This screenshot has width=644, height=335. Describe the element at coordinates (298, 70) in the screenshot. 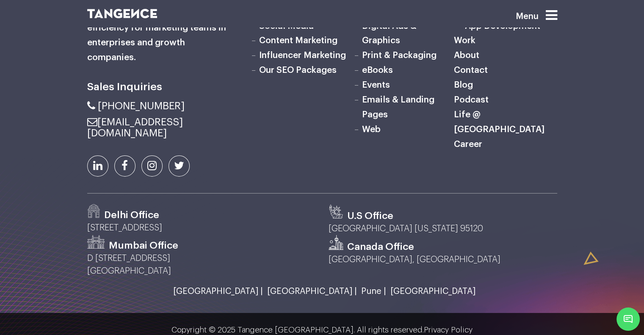

I see `a: Our SEO Packages` at that location.